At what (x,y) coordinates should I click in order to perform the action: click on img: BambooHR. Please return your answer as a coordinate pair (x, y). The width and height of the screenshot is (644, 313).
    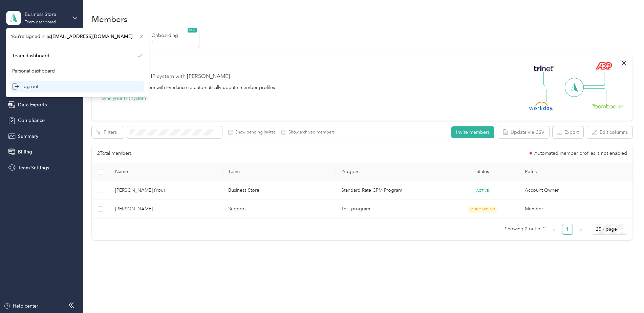
    Looking at the image, I should click on (608, 106).